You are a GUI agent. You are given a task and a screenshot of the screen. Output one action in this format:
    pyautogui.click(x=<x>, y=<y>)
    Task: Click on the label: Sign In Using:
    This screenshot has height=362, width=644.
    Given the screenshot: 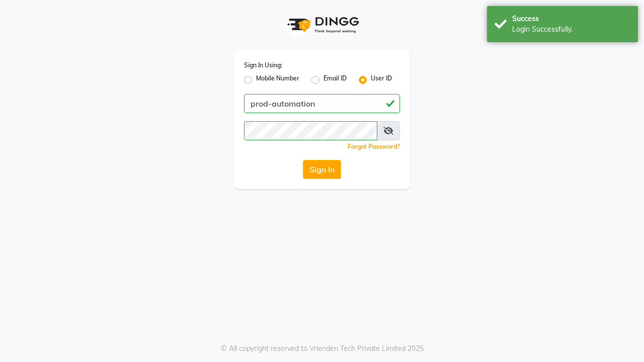 What is the action you would take?
    pyautogui.click(x=263, y=65)
    